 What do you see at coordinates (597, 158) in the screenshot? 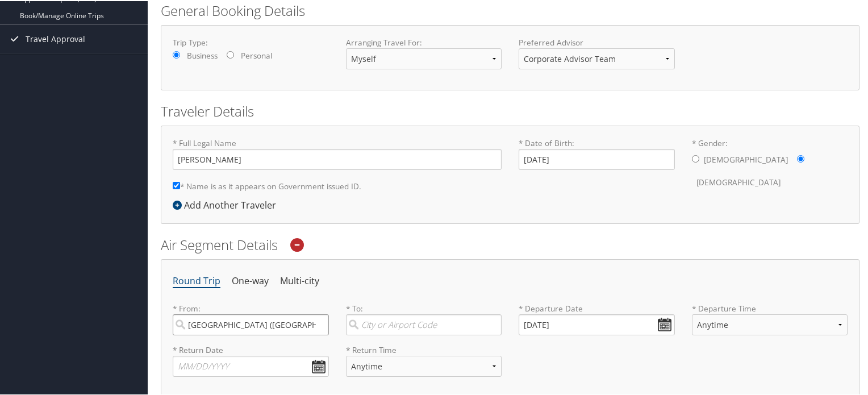
I see `input: * Date of Birth:` at bounding box center [597, 158].